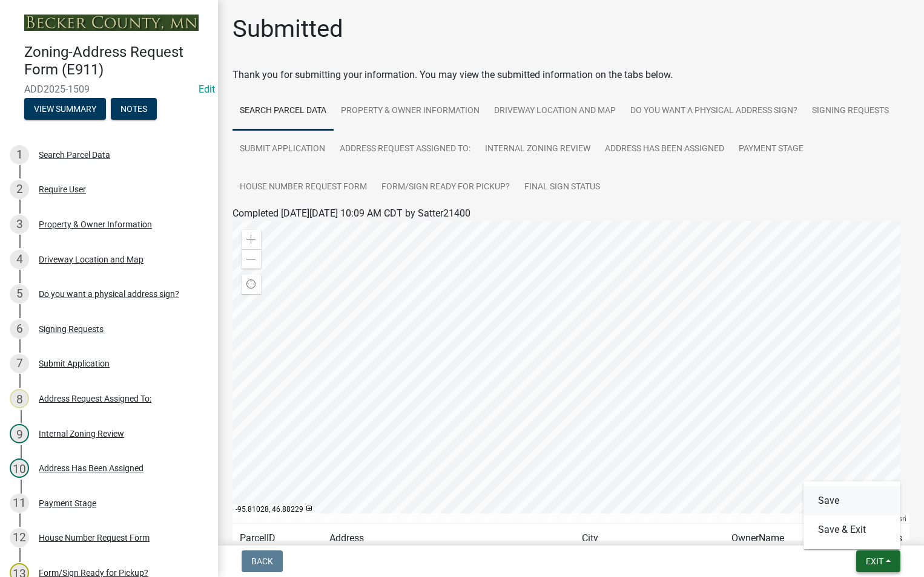 The image size is (924, 577). I want to click on button: Save, so click(852, 501).